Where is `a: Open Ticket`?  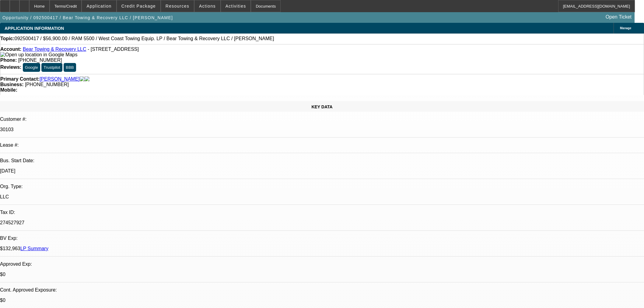 a: Open Ticket is located at coordinates (619, 17).